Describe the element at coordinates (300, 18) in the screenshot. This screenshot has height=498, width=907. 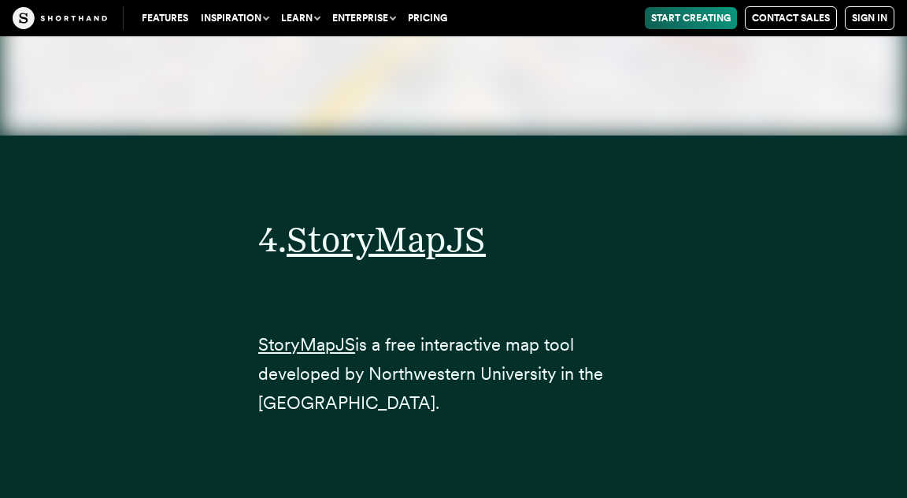
I see `button: Learn` at that location.